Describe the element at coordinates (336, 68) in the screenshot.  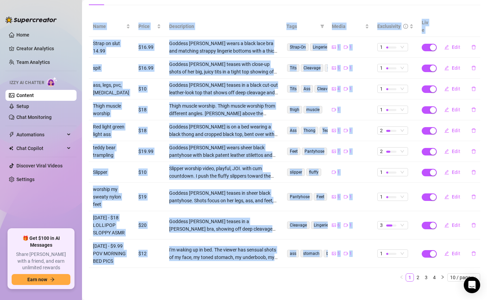
I see `span: Cum Play` at that location.